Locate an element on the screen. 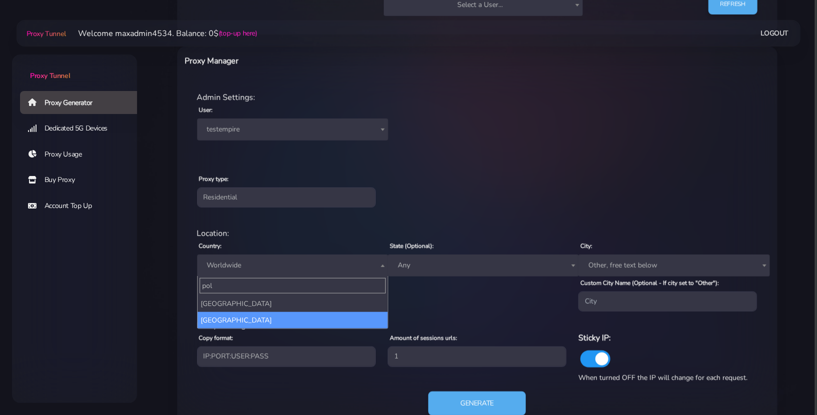 This screenshot has height=415, width=817. a: Proxy Generator is located at coordinates (83, 103).